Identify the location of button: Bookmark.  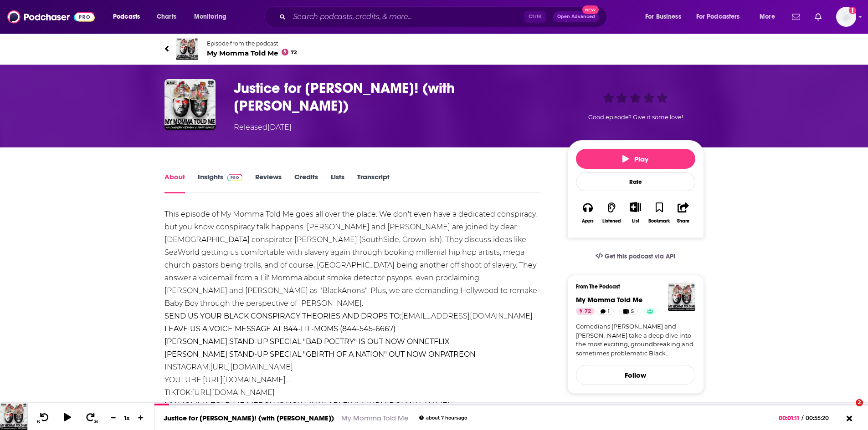
(659, 213).